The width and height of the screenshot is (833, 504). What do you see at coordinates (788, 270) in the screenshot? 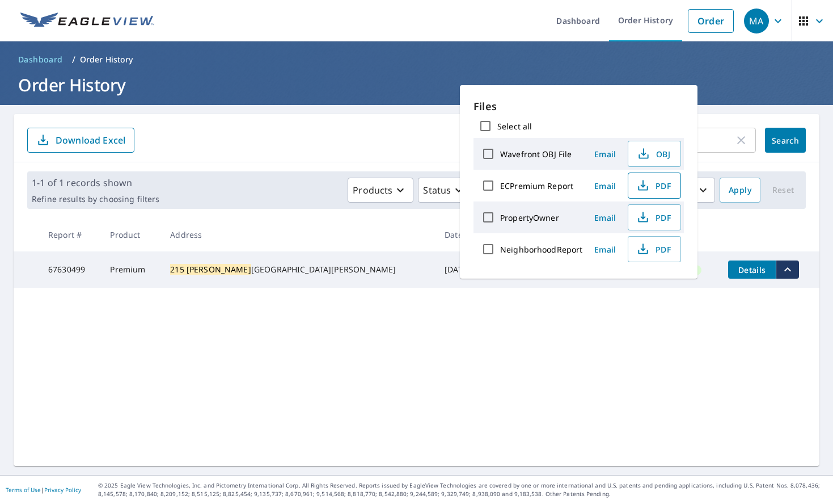
I see `button: filesDropdownBtn-67630499` at bounding box center [788, 270].